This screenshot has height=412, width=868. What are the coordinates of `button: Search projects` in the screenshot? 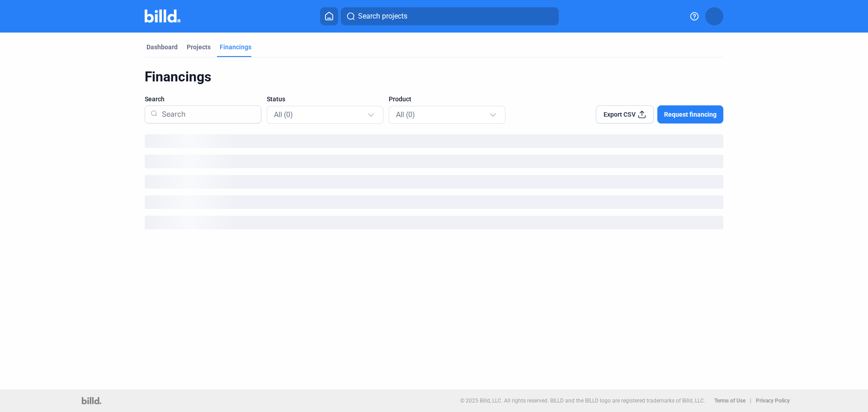 It's located at (450, 16).